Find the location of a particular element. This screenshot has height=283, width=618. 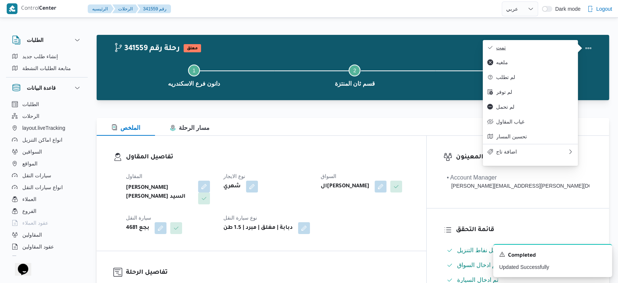

button: المواقع is located at coordinates (47, 164).